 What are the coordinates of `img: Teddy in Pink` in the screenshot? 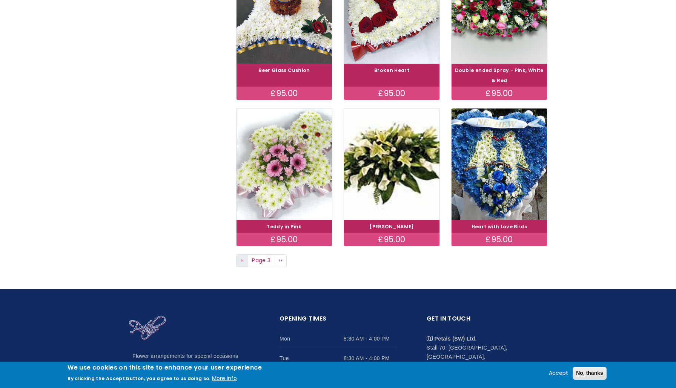 It's located at (284, 164).